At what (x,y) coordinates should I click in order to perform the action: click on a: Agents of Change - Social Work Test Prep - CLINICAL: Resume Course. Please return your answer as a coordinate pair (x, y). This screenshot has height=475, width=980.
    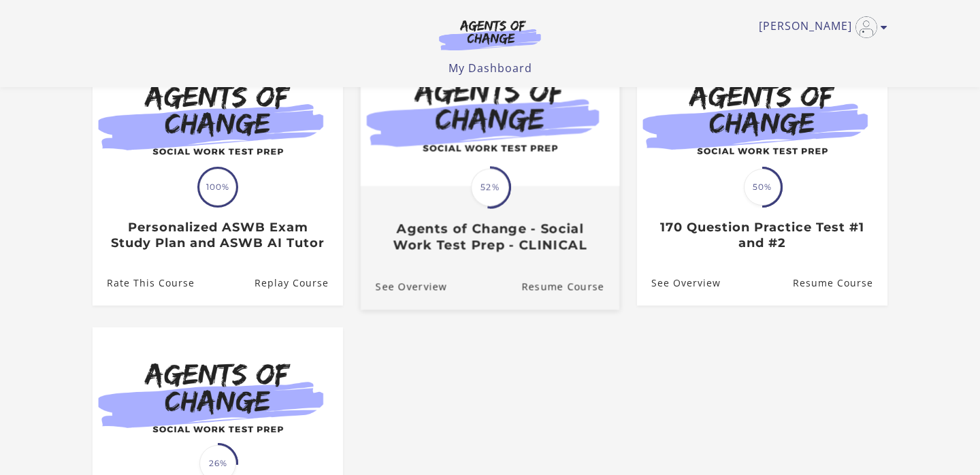
    Looking at the image, I should click on (571, 286).